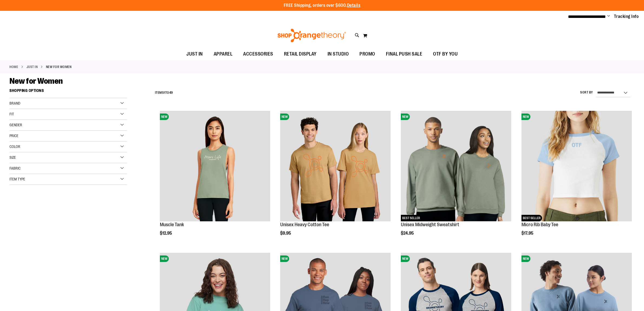 The height and width of the screenshot is (311, 644). I want to click on span: JUST IN, so click(195, 54).